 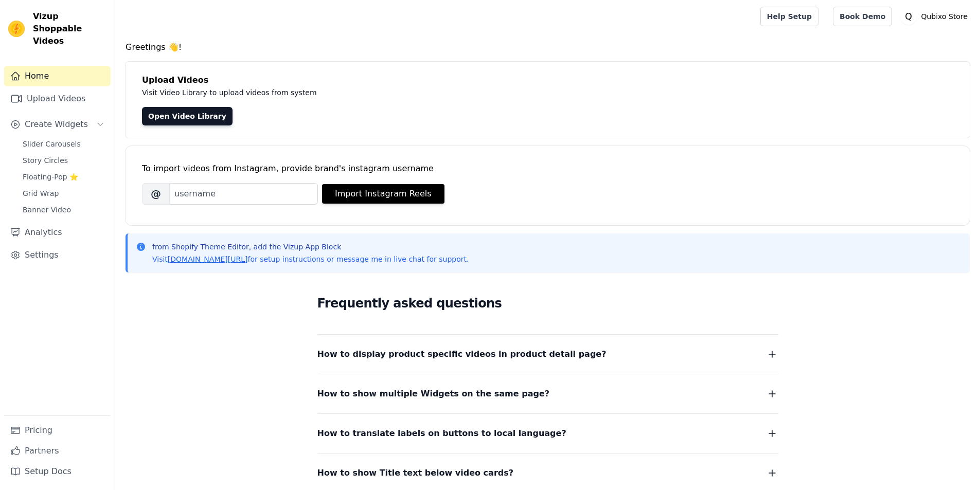 What do you see at coordinates (63, 160) in the screenshot?
I see `a: Story Circles` at bounding box center [63, 160].